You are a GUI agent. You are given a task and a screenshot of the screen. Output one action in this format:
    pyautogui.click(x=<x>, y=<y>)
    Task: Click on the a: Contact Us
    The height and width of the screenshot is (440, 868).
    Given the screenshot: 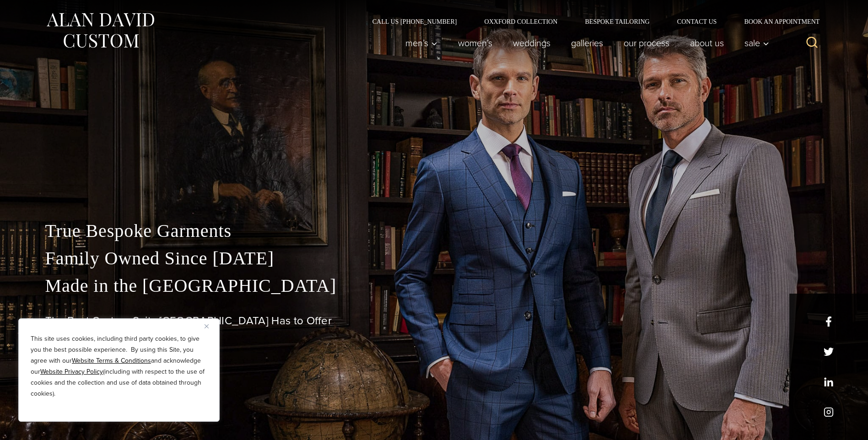 What is the action you would take?
    pyautogui.click(x=697, y=22)
    